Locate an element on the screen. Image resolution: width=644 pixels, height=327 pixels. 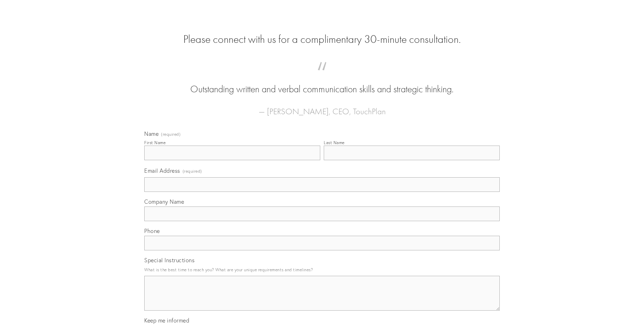
div: Last Name is located at coordinates (334, 142).